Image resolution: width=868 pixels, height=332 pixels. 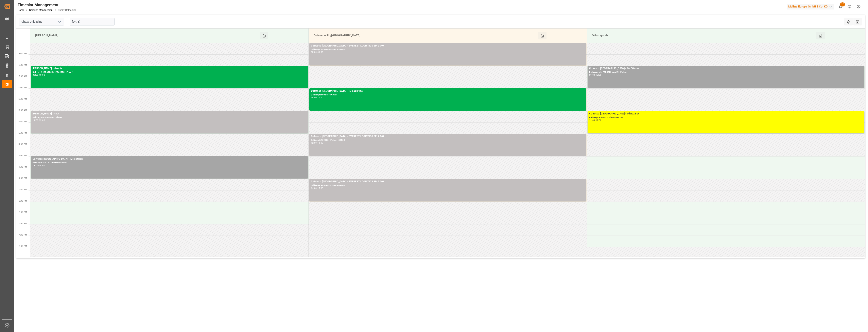 What do you see at coordinates (320, 188) in the screenshot?
I see `div: 15:00` at bounding box center [320, 188].